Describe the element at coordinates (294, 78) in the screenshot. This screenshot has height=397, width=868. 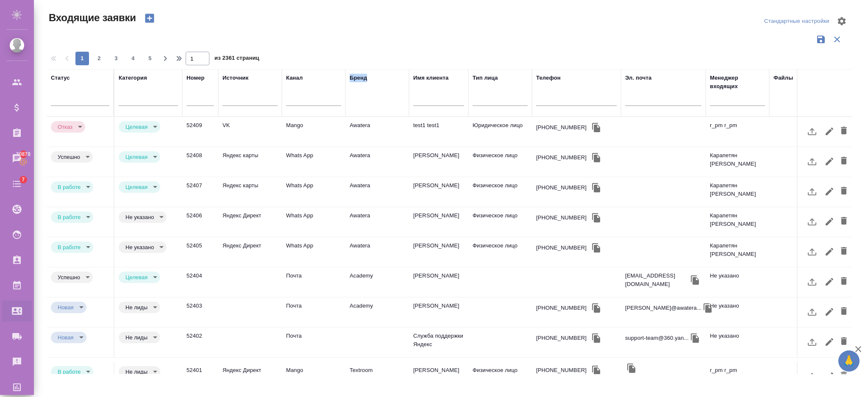
I see `div: Канал` at that location.